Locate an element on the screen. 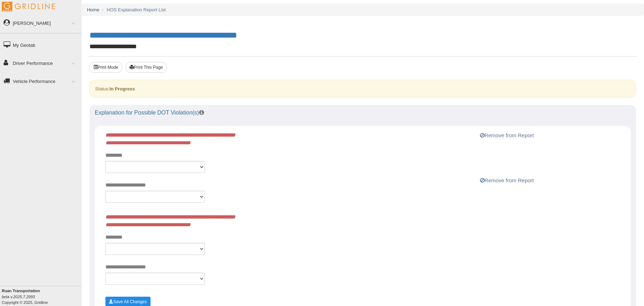  button: Print Mode is located at coordinates (106, 68).